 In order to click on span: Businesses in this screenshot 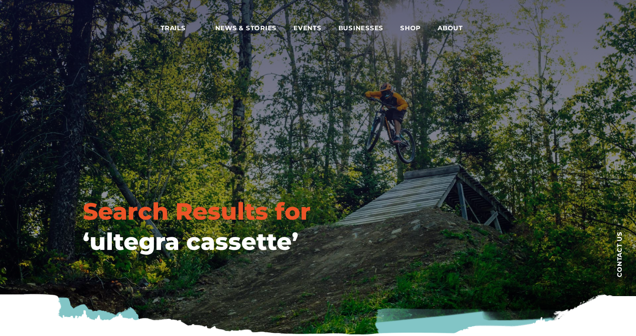, I will do `click(361, 28)`.